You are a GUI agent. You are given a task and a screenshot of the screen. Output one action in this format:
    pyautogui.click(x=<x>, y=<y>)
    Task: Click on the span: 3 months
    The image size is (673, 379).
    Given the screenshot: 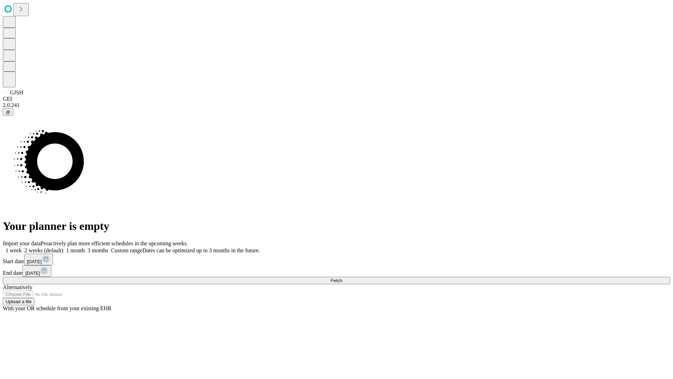 What is the action you would take?
    pyautogui.click(x=98, y=250)
    